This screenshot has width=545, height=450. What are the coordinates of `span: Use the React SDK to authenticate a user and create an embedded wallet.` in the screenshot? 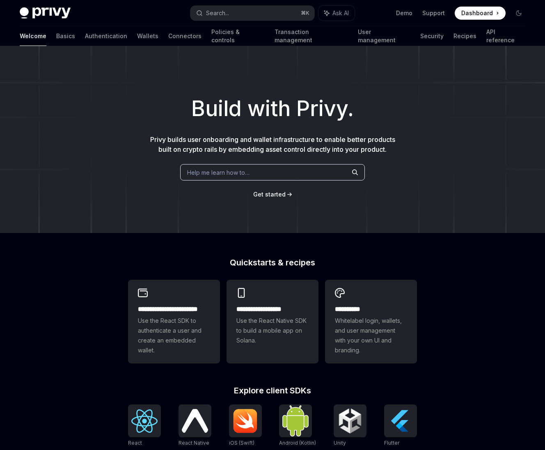 It's located at (174, 336).